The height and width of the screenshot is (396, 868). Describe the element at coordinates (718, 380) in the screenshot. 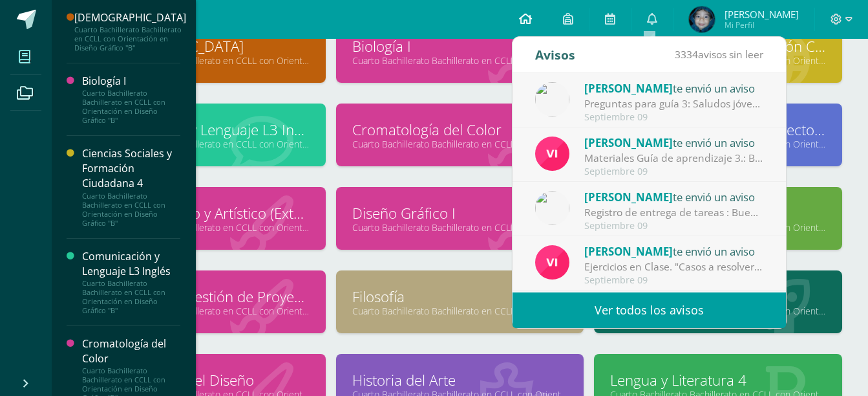

I see `a: Lengua y Literatura 4` at that location.